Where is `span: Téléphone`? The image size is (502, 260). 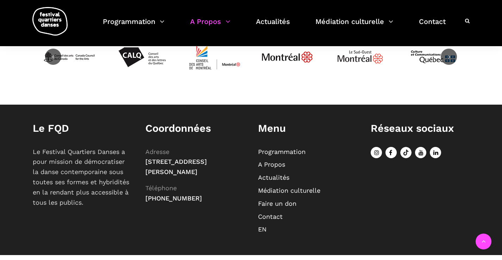 span: Téléphone is located at coordinates (161, 188).